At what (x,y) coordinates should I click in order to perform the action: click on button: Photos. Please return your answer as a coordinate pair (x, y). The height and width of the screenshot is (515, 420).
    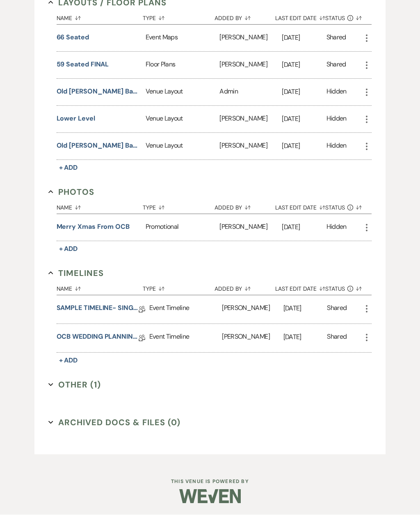
    Looking at the image, I should click on (71, 192).